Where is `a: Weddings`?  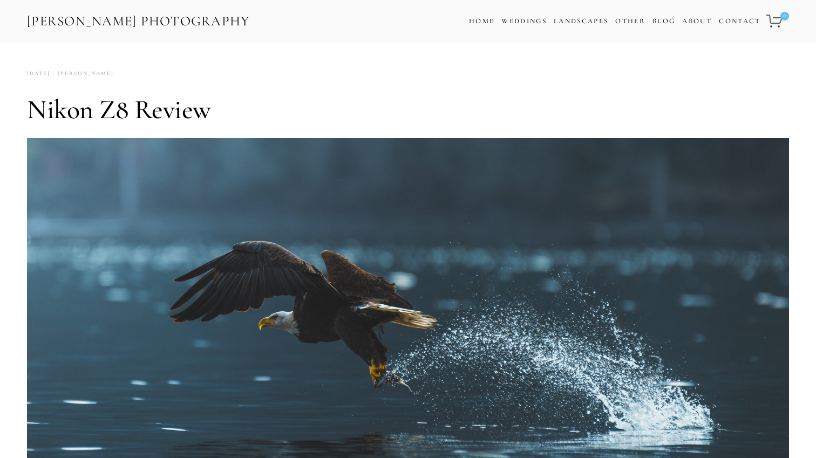
a: Weddings is located at coordinates (524, 21).